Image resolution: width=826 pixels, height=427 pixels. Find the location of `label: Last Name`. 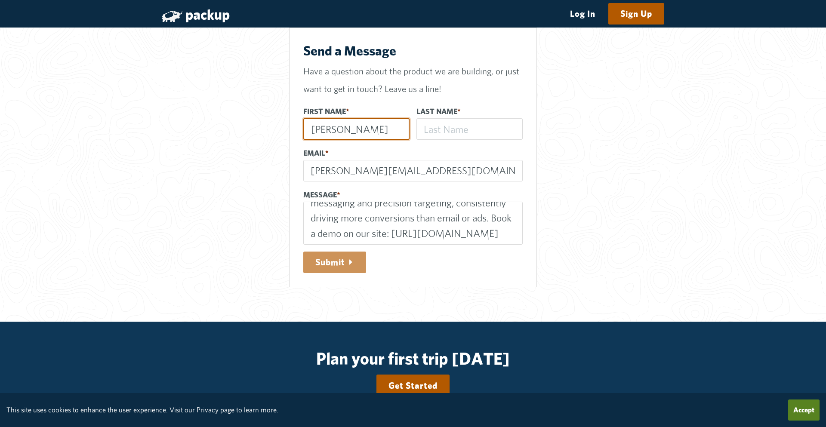

label: Last Name is located at coordinates (469, 111).